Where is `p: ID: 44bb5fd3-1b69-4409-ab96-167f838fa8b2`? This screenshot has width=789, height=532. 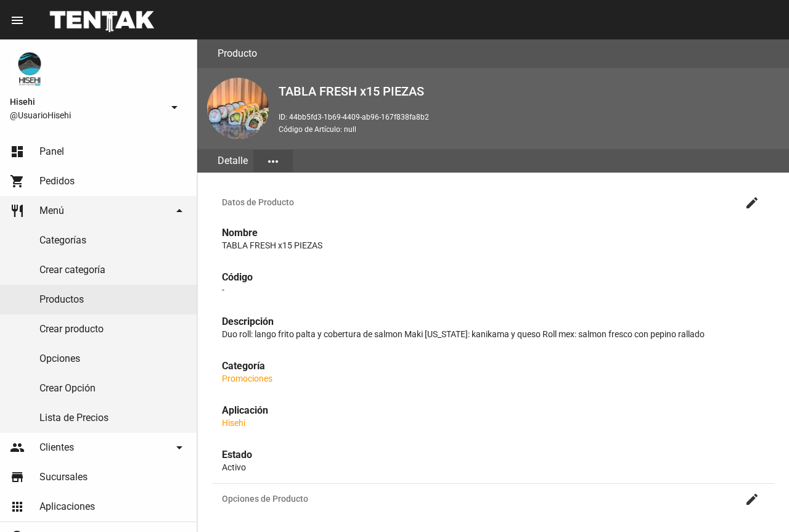 p: ID: 44bb5fd3-1b69-4409-ab96-167f838fa8b2 is located at coordinates (529, 117).